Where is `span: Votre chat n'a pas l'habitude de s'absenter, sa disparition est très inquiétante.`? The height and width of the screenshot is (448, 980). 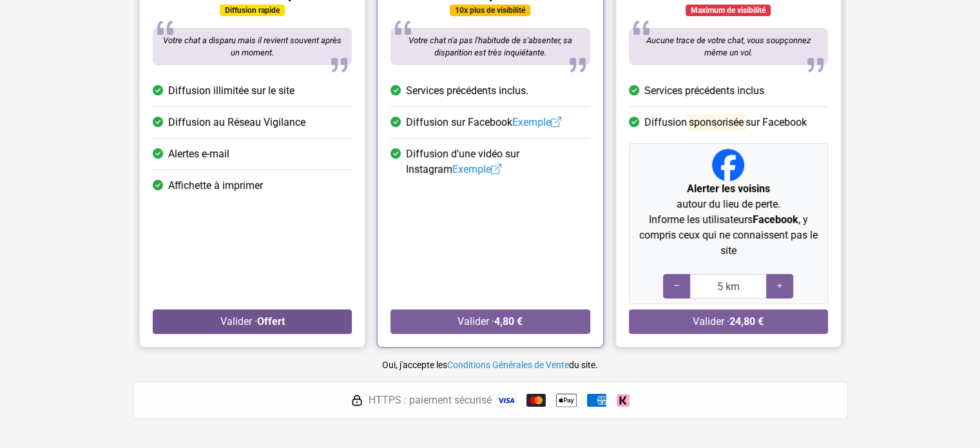
span: Votre chat n'a pas l'habitude de s'absenter, sa disparition est très inquiétante. is located at coordinates (489, 46).